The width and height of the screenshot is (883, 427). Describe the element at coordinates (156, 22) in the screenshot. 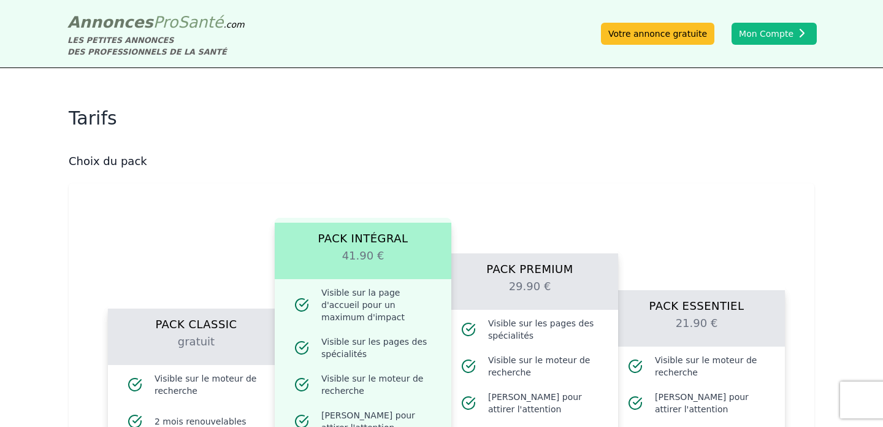

I see `a: AnnoncesProSanté.com` at that location.